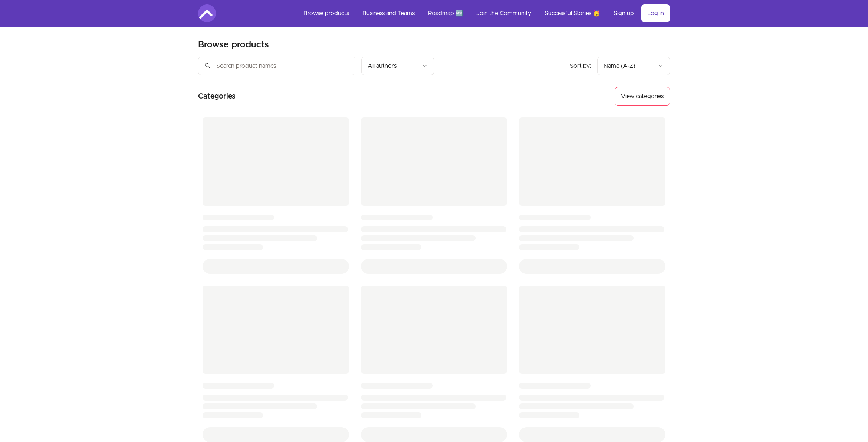 The height and width of the screenshot is (442, 868). Describe the element at coordinates (623, 13) in the screenshot. I see `a: Sign up` at that location.